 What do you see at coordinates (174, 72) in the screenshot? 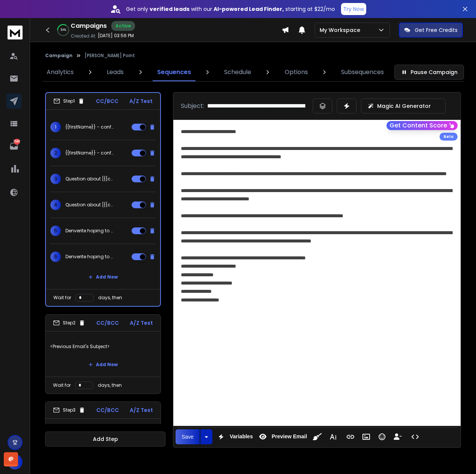
I see `p: Sequences` at bounding box center [174, 72].